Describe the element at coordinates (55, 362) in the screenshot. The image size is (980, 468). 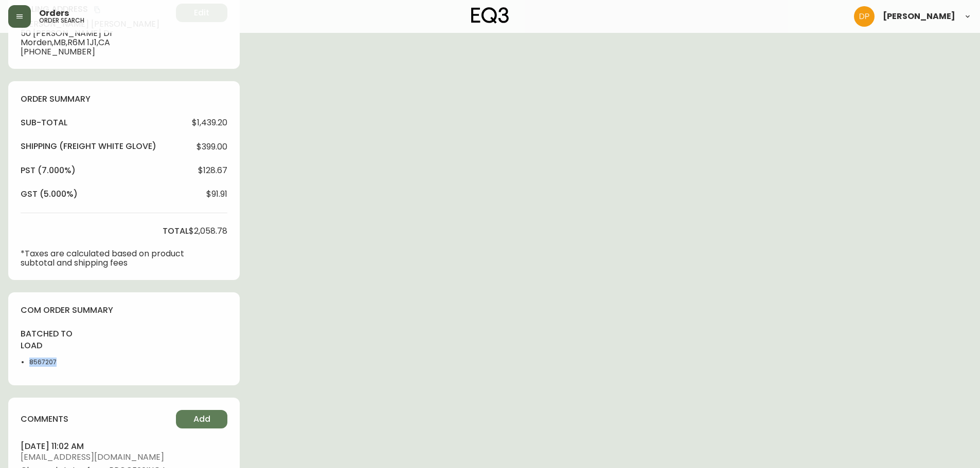
I see `li: 8567207` at that location.